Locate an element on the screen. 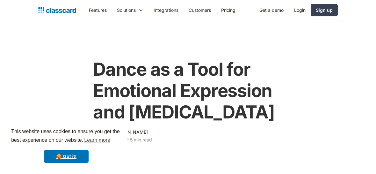 Image resolution: width=376 pixels, height=174 pixels. div: cookieconsent is located at coordinates (66, 145).